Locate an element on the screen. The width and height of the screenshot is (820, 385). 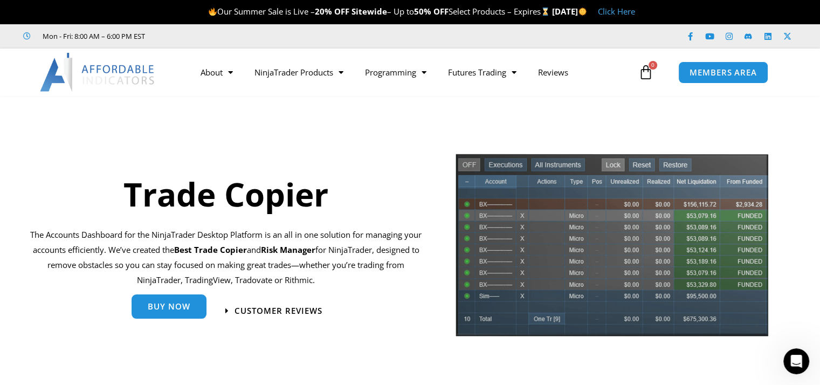
strong: 50% OFF is located at coordinates (431, 11).